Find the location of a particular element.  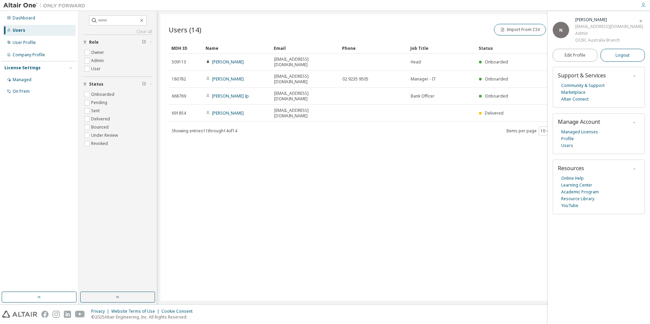

img: facebook.svg is located at coordinates (45, 314).